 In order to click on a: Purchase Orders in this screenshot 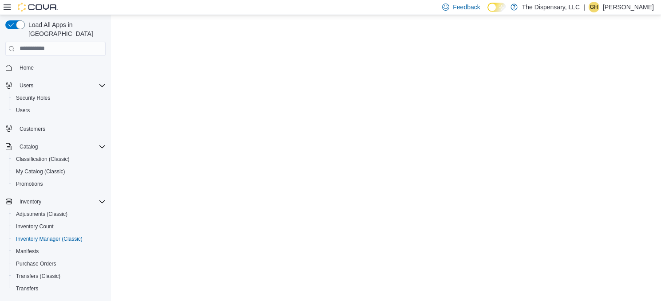, I will do `click(36, 264)`.